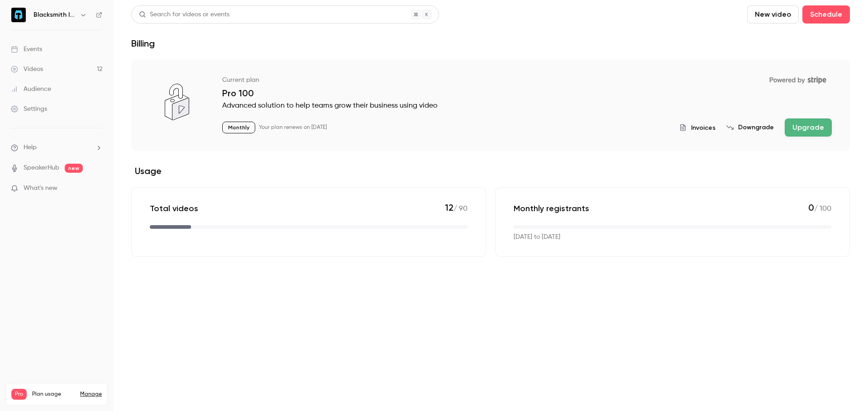  Describe the element at coordinates (40, 188) in the screenshot. I see `span: What's new` at that location.